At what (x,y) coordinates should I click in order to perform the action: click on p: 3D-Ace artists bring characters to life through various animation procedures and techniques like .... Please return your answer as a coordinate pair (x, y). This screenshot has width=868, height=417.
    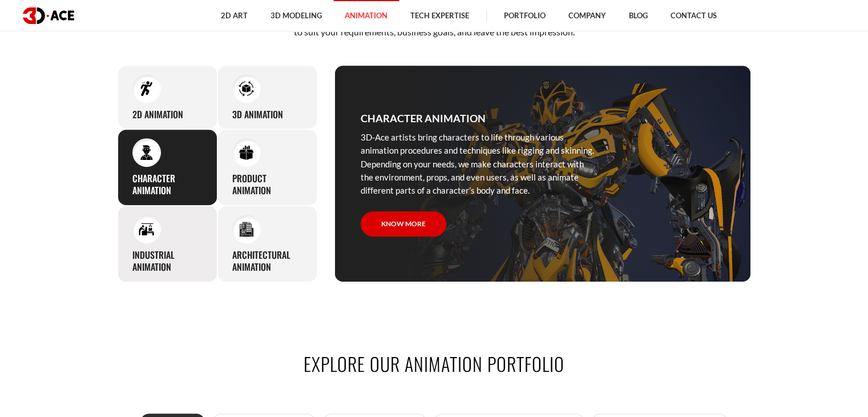
    Looking at the image, I should click on (478, 164).